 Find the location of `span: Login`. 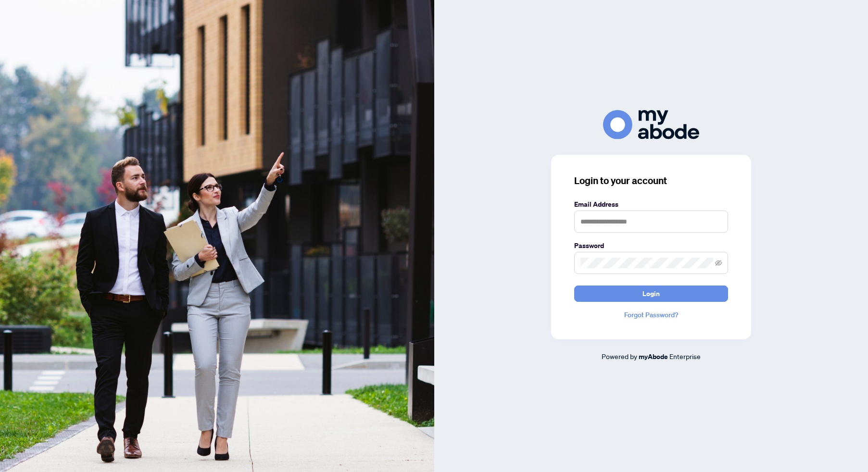

span: Login is located at coordinates (651, 294).